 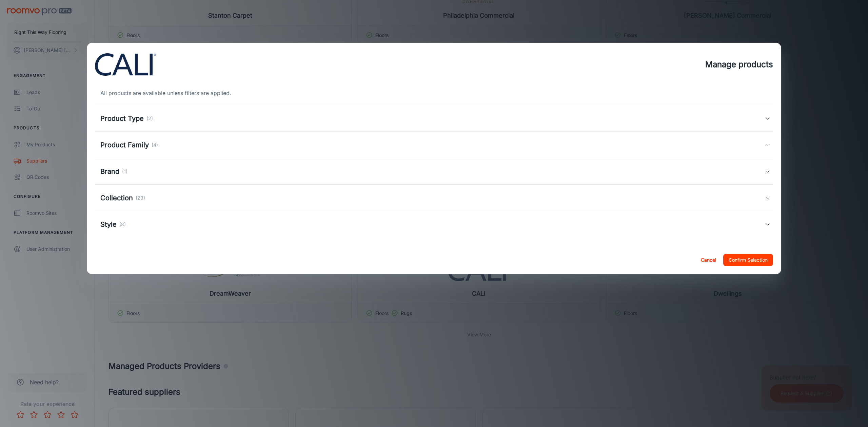 What do you see at coordinates (110, 172) in the screenshot?
I see `h5: Brand` at bounding box center [110, 172].